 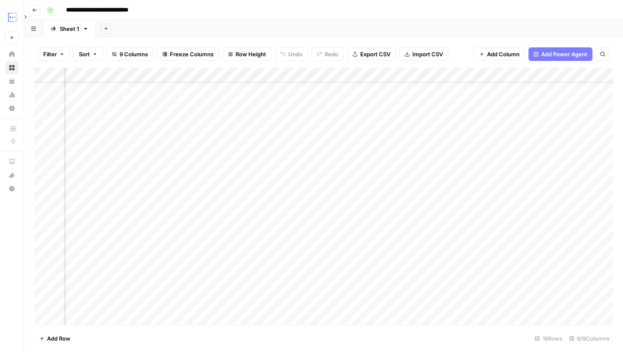 What do you see at coordinates (12, 175) in the screenshot?
I see `div: What's new?` at bounding box center [12, 175].